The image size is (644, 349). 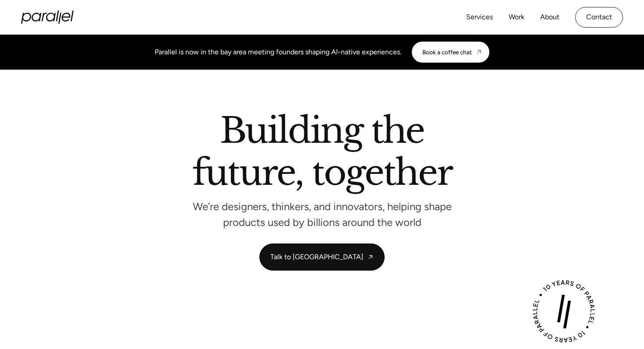 What do you see at coordinates (450, 52) in the screenshot?
I see `a: Book a coffee chat` at bounding box center [450, 52].